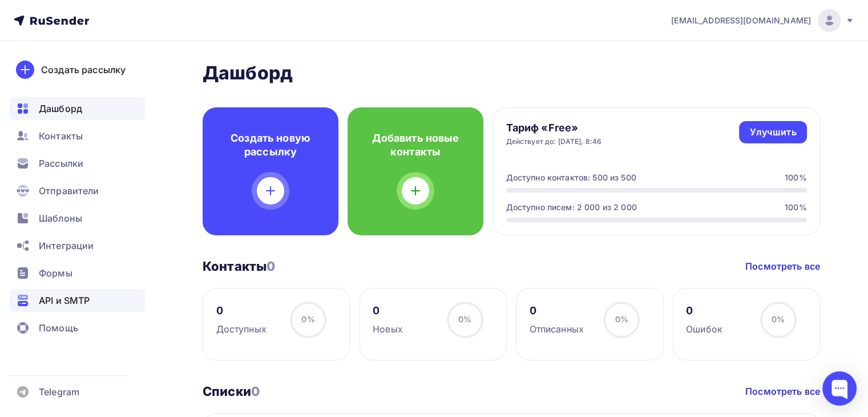 The width and height of the screenshot is (868, 417). What do you see at coordinates (554, 128) in the screenshot?
I see `h4: Тариф «Free»` at bounding box center [554, 128].